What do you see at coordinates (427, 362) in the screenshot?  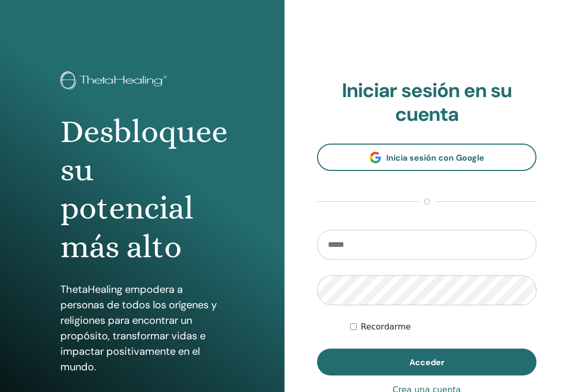 I see `span: Acceder` at bounding box center [427, 362].